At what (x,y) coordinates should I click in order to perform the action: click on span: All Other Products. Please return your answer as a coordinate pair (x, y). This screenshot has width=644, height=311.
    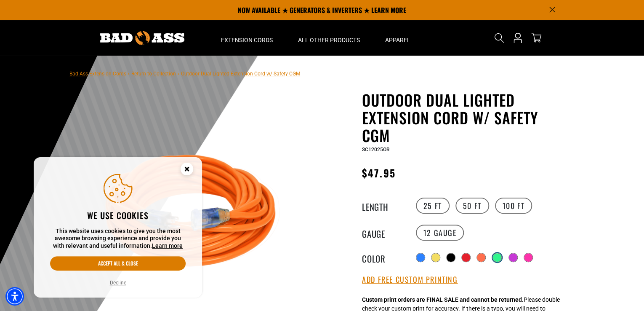
    Looking at the image, I should click on (329, 40).